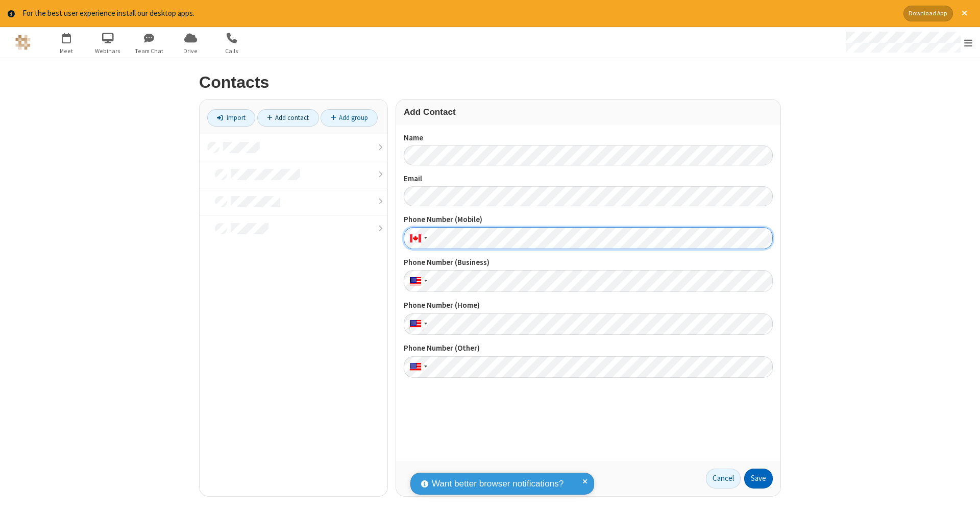 This screenshot has height=512, width=980. I want to click on span: Drive, so click(190, 51).